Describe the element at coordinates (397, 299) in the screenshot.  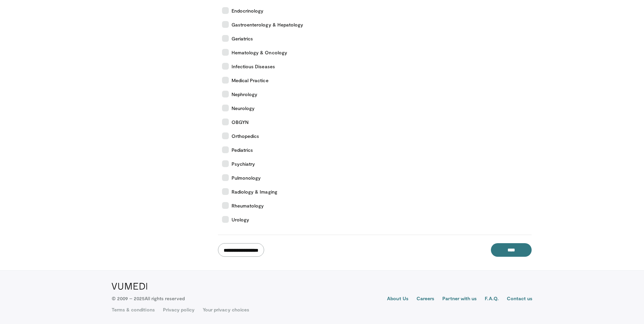
I see `a: About Us` at that location.